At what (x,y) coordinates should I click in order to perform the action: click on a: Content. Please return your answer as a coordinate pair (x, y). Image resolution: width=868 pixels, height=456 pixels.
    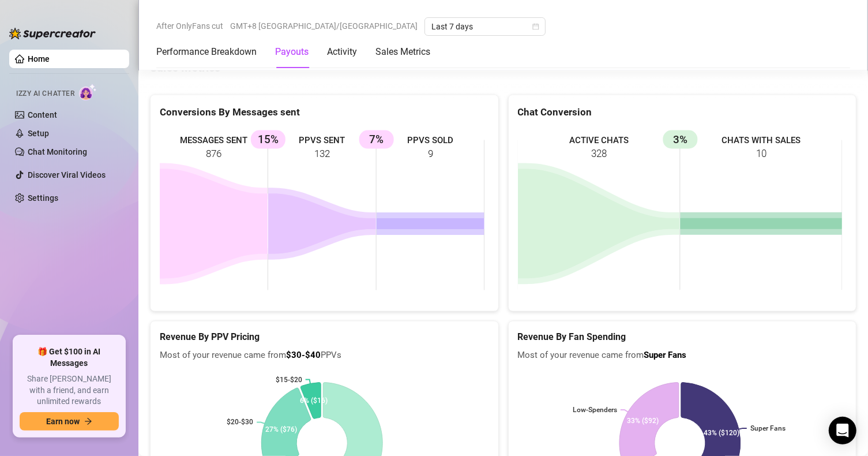
    Looking at the image, I should click on (42, 115).